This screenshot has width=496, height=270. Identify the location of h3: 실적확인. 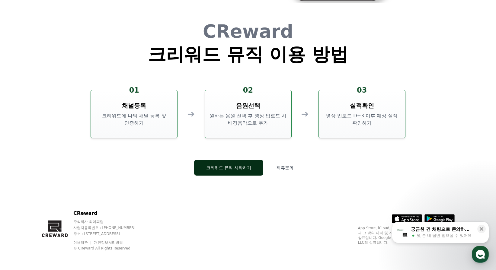
(362, 106).